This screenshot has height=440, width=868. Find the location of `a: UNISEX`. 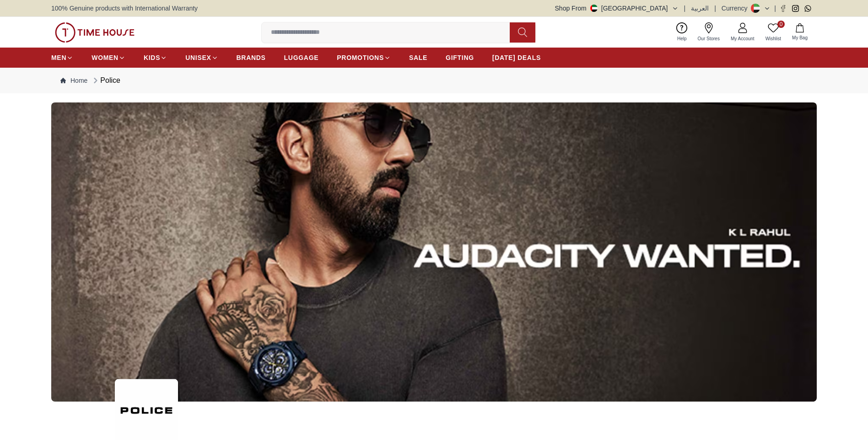

a: UNISEX is located at coordinates (201, 57).